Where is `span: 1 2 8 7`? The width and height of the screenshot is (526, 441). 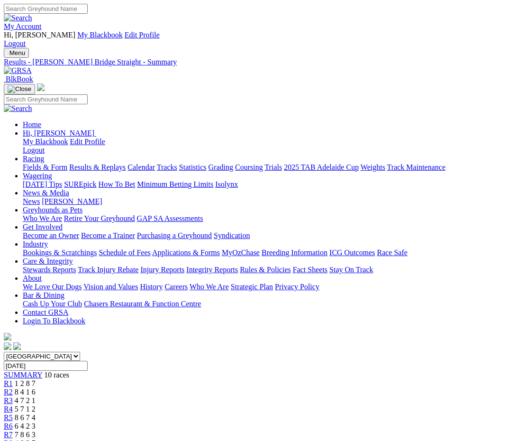 span: 1 2 8 7 is located at coordinates (25, 383).